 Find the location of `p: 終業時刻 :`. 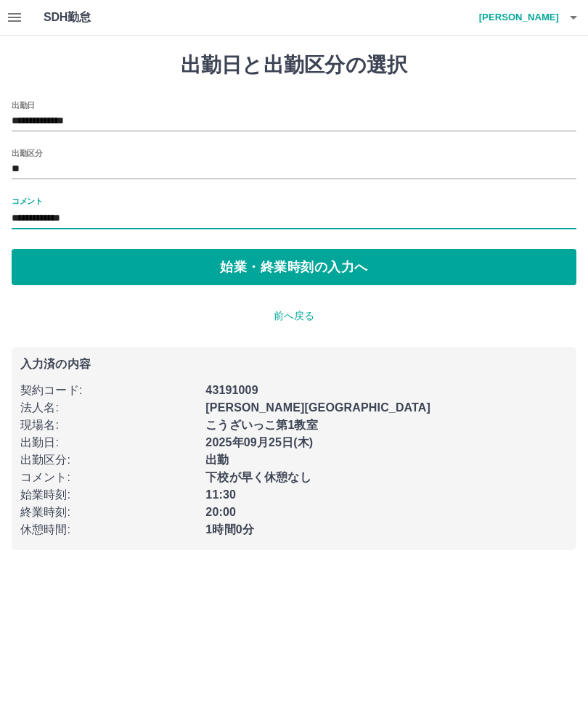

p: 終業時刻 : is located at coordinates (108, 512).